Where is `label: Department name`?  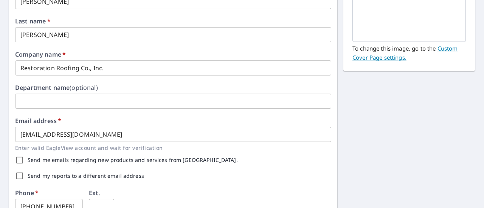
label: Department name is located at coordinates (56, 88).